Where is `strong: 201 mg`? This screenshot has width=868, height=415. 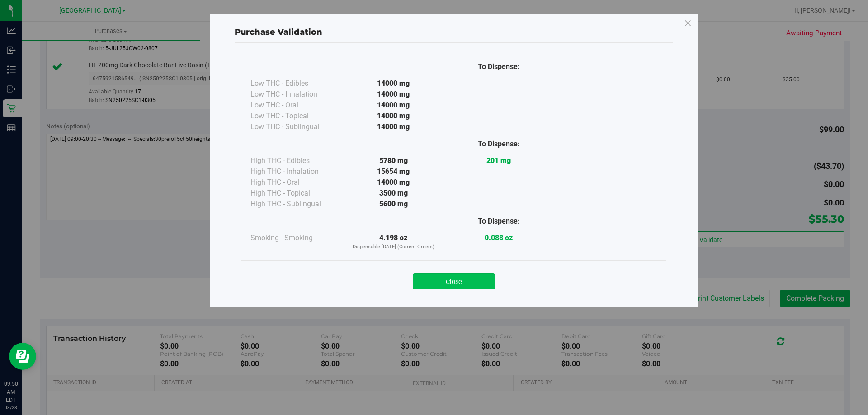 strong: 201 mg is located at coordinates (499, 160).